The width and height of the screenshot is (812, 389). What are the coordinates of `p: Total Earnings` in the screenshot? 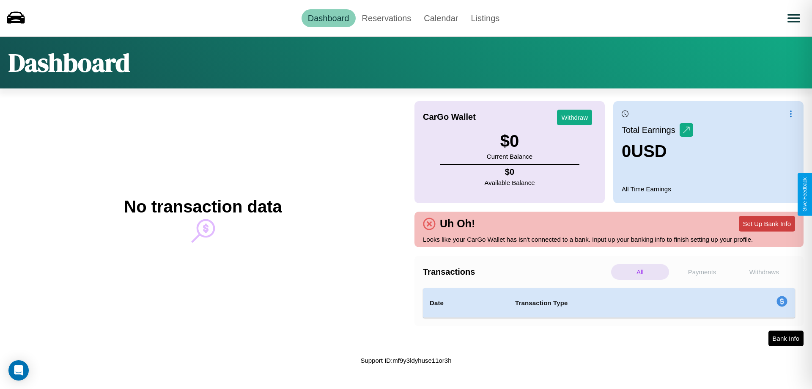 It's located at (650, 130).